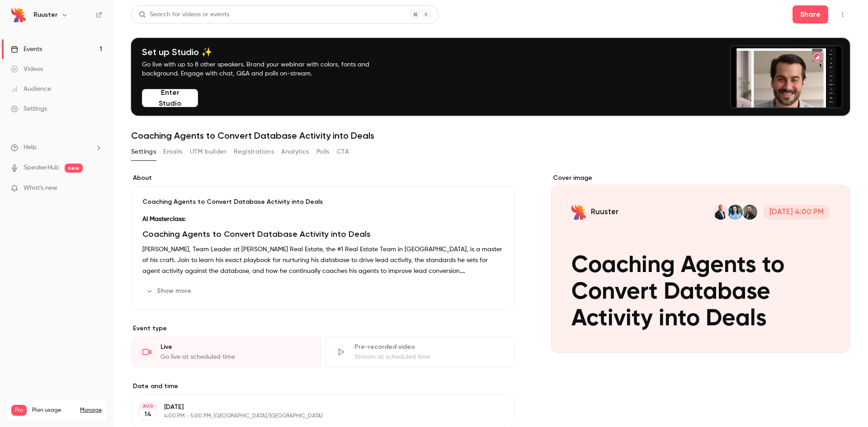 The width and height of the screenshot is (868, 427). What do you see at coordinates (342, 152) in the screenshot?
I see `button: CTA` at bounding box center [342, 152].